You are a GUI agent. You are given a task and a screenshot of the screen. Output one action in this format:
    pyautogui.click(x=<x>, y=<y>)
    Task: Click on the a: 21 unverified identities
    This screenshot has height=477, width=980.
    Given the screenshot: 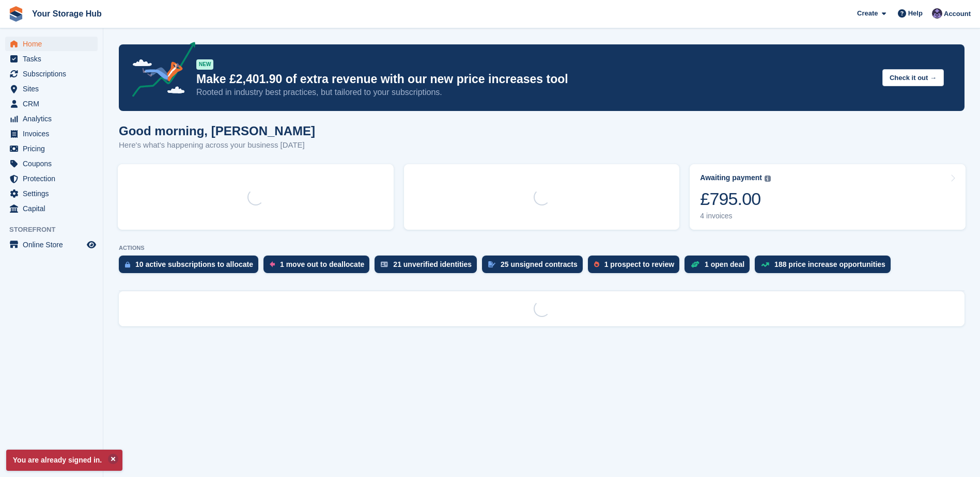 What is the action you would take?
    pyautogui.click(x=429, y=267)
    